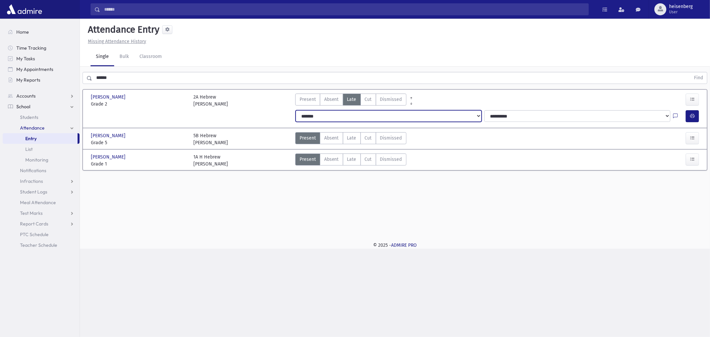 This screenshot has height=337, width=710. What do you see at coordinates (41, 32) in the screenshot?
I see `a: Home` at bounding box center [41, 32].